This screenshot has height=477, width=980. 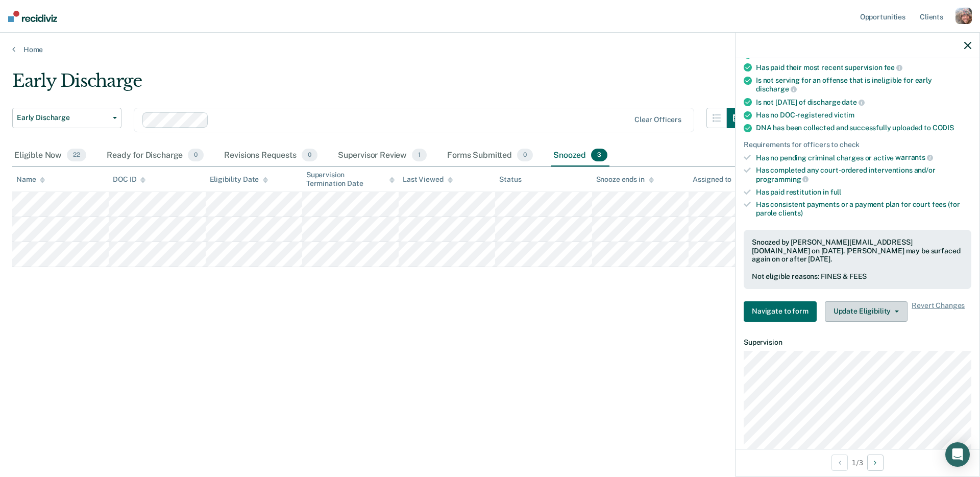 What do you see at coordinates (625, 179) in the screenshot?
I see `div: Snooze ends in` at bounding box center [625, 179].